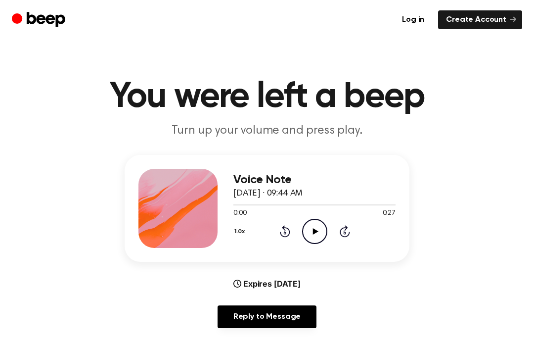 This screenshot has height=350, width=534. I want to click on h1: You were left a beep, so click(267, 97).